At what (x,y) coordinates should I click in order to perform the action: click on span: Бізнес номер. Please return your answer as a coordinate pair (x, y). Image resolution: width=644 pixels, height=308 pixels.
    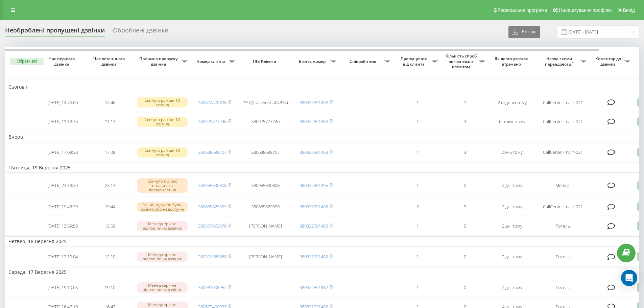
    Looking at the image, I should click on (313, 62).